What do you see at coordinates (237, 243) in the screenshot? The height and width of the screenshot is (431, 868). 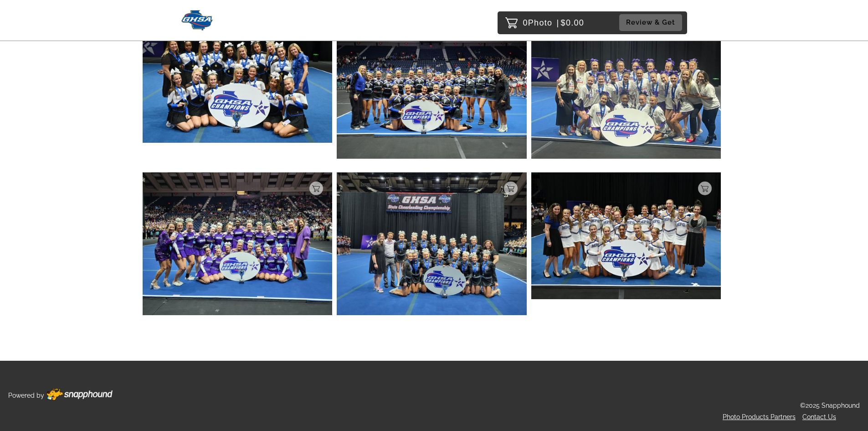 I see `img: 131051` at bounding box center [237, 243].